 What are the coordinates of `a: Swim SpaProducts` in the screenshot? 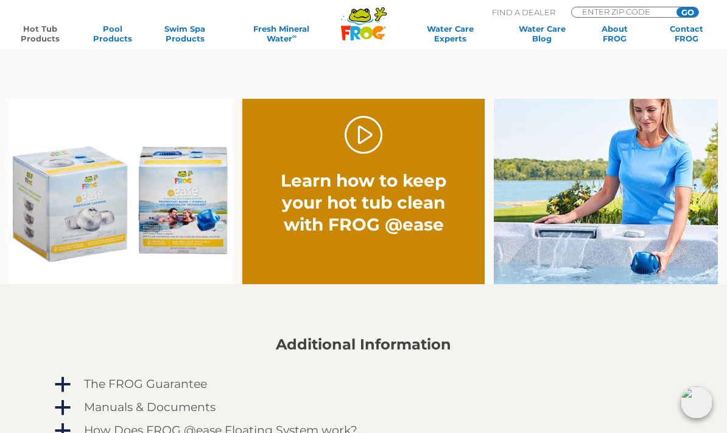 It's located at (185, 34).